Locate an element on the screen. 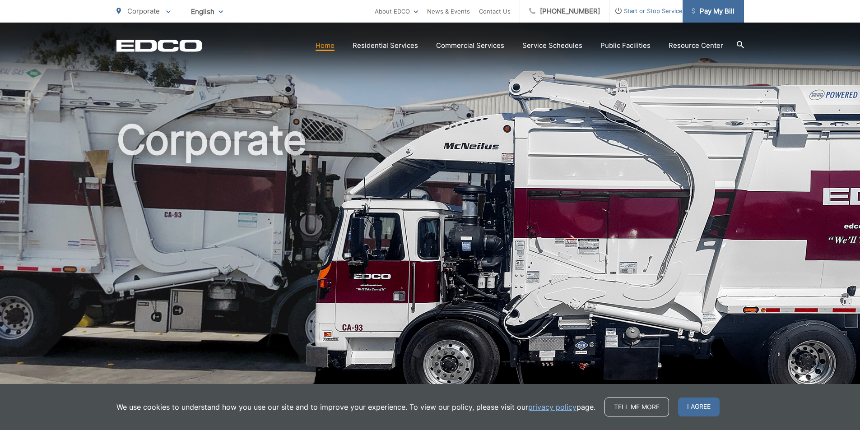 This screenshot has width=860, height=430. a: Tell me more is located at coordinates (636, 407).